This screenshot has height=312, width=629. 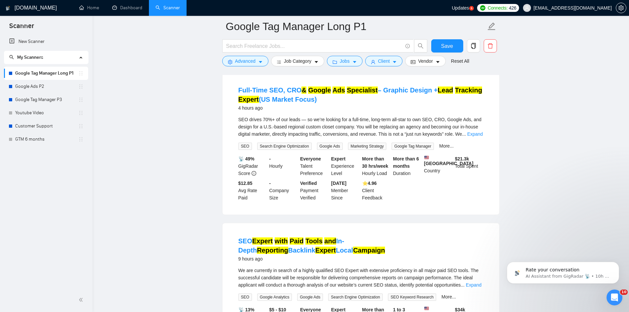 I want to click on span: SEO drives 70%+ of our leads — so we’re looking for a full-time, long-term all-star to own SEO, C..., so click(x=360, y=127).